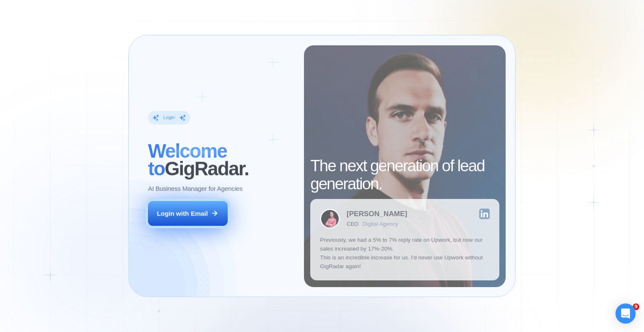 This screenshot has width=644, height=332. What do you see at coordinates (195, 188) in the screenshot?
I see `p: AI Business Manager for Agencies` at bounding box center [195, 188].